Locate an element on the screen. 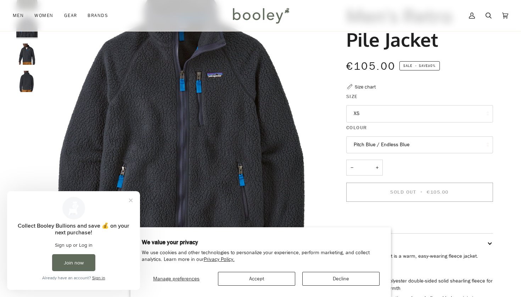  span: Women is located at coordinates (44, 16).